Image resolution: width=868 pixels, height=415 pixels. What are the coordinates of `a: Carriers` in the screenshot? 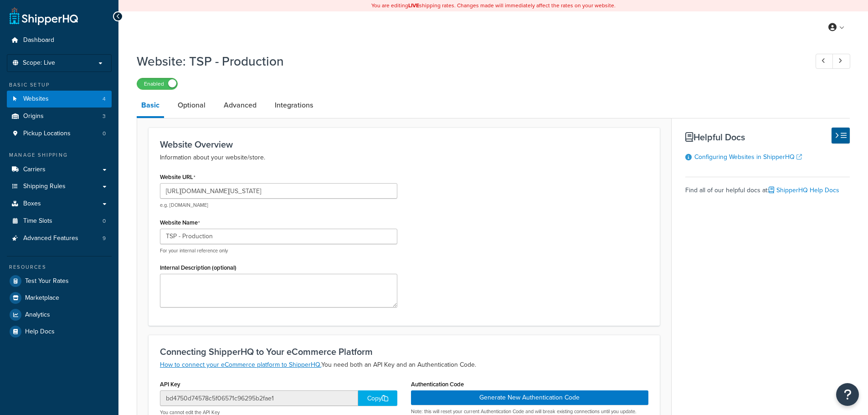 It's located at (60, 169).